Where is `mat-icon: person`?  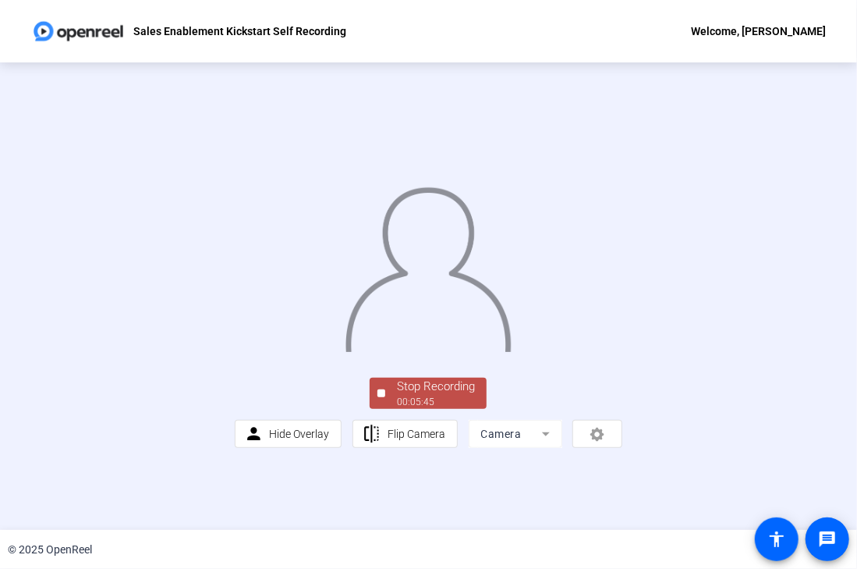
mat-icon: person is located at coordinates (253, 434).